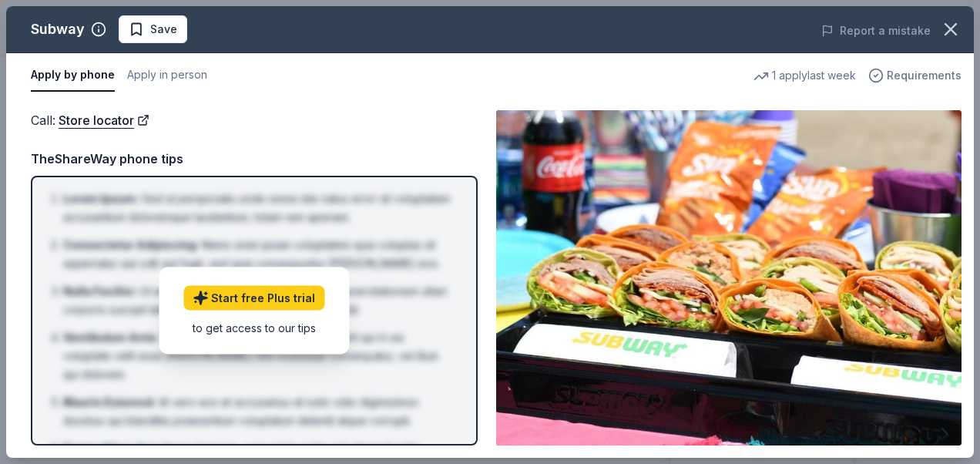 This screenshot has height=464, width=980. Describe the element at coordinates (729, 278) in the screenshot. I see `img: Image for Subway` at that location.